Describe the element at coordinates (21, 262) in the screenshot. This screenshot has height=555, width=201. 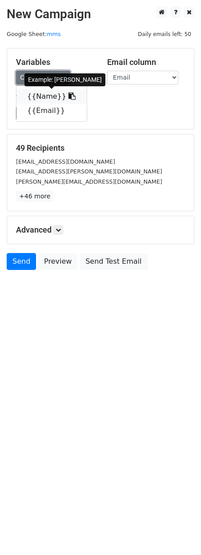
I see `a: Send` at that location.